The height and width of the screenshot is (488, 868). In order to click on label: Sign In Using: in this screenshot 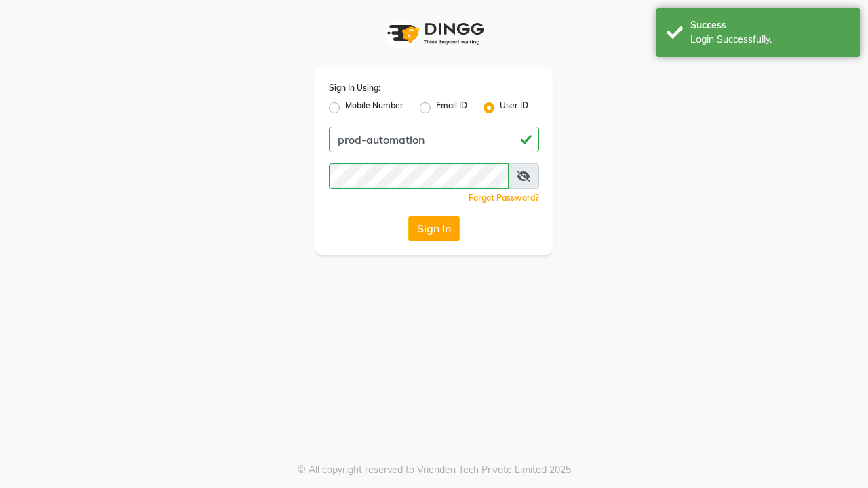, I will do `click(354, 88)`.